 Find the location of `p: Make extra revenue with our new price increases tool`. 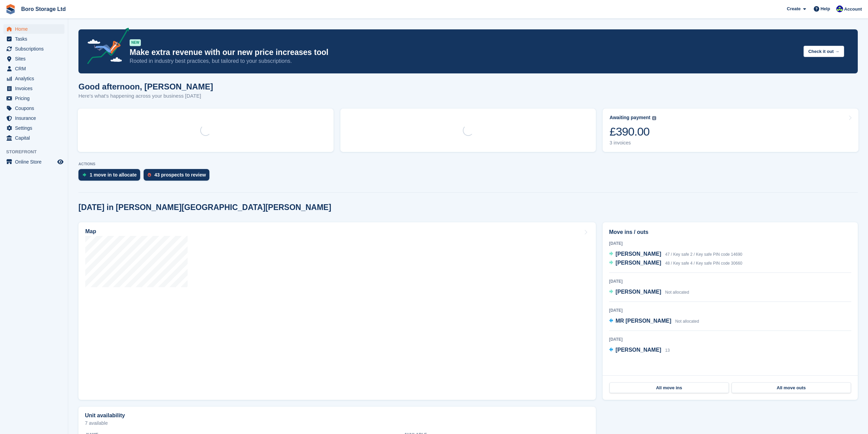

p: Make extra revenue with our new price increases tool is located at coordinates (464, 52).